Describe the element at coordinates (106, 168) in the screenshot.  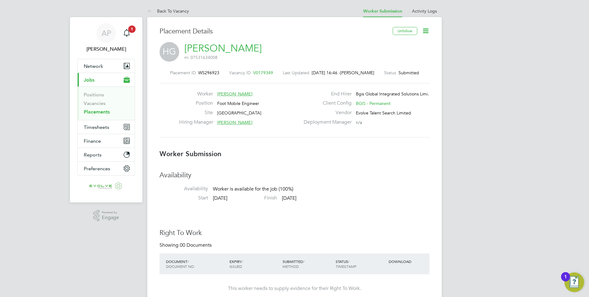
I see `button: Preferences` at that location.